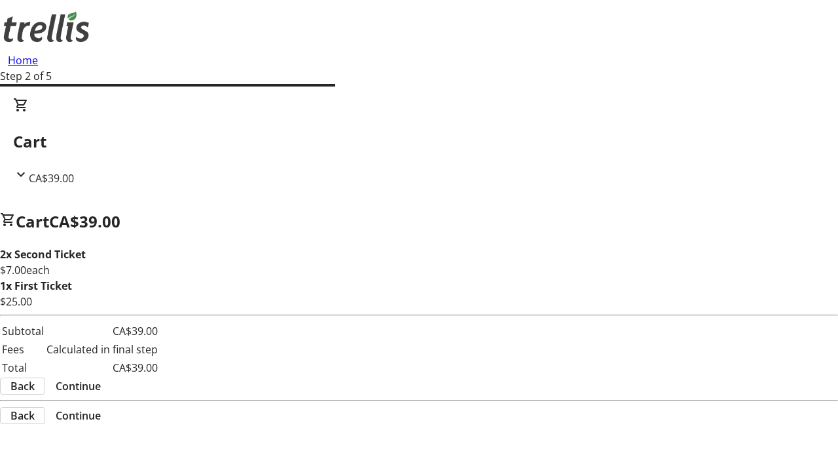  What do you see at coordinates (23, 349) in the screenshot?
I see `td: Fees` at bounding box center [23, 349].